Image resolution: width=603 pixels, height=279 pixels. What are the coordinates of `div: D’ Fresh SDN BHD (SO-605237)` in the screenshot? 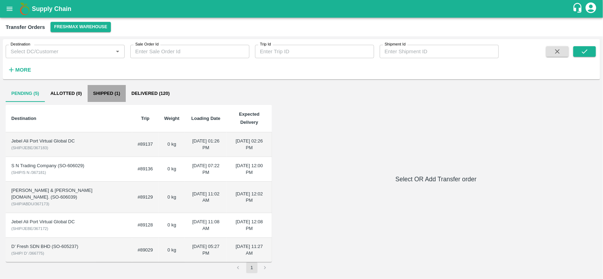 It's located at (69, 247).